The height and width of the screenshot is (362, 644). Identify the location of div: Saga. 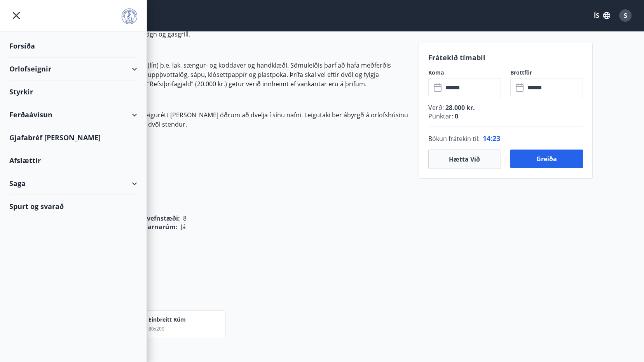
(73, 183).